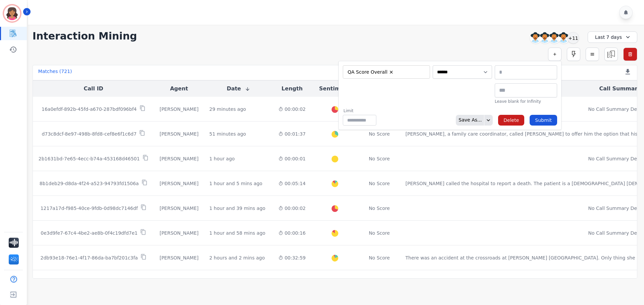  Describe the element at coordinates (237, 234) in the screenshot. I see `div: 1 hour and 58 mins ago` at that location.